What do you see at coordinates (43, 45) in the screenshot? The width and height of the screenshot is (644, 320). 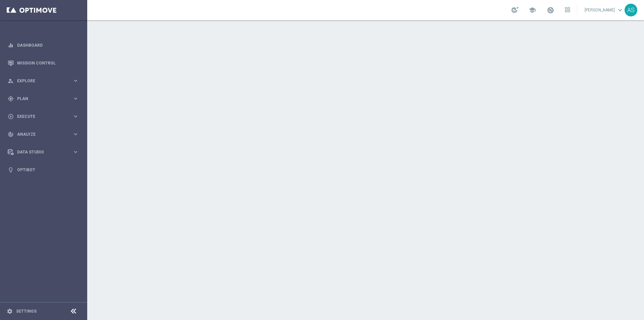 I see `div: equalizer Dashboard` at bounding box center [43, 45].